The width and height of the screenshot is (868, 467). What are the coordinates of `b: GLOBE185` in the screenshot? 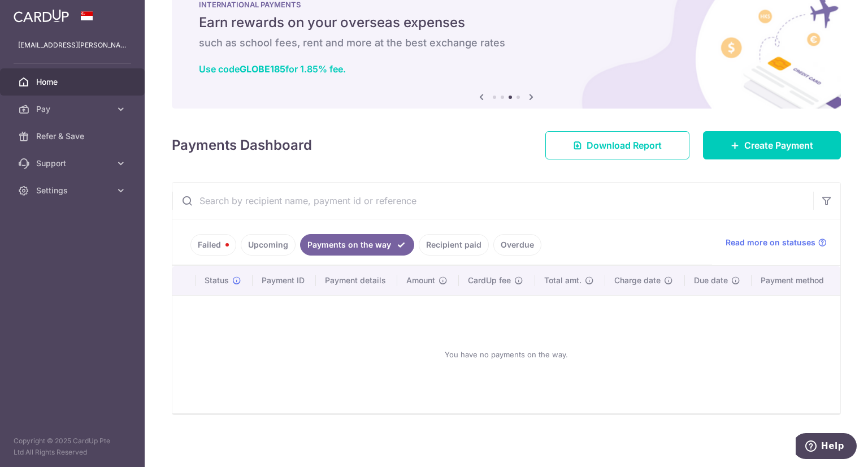 It's located at (262, 69).